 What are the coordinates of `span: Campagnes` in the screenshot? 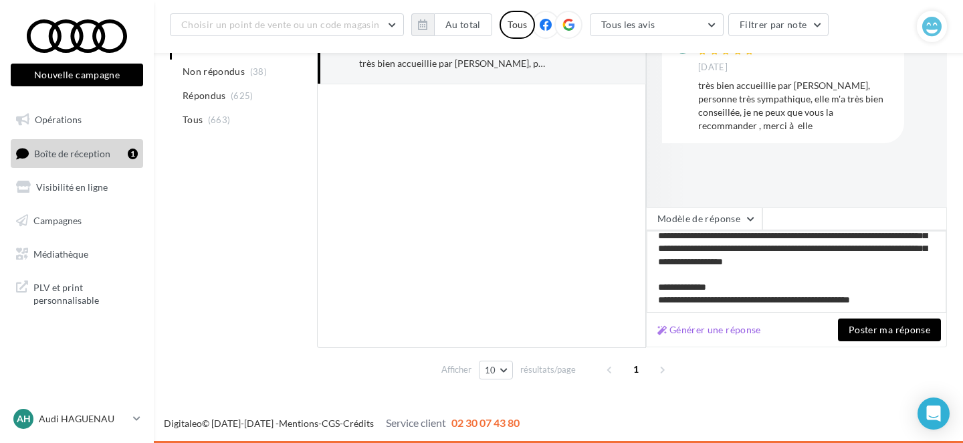 It's located at (58, 220).